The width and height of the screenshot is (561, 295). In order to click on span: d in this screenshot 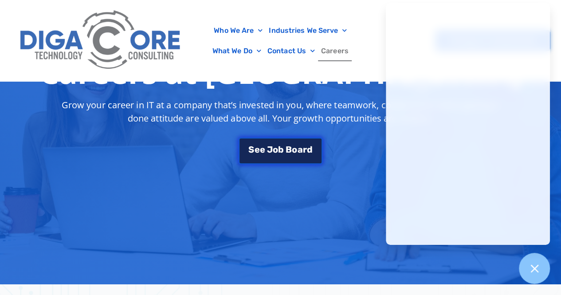, I will do `click(310, 149)`.